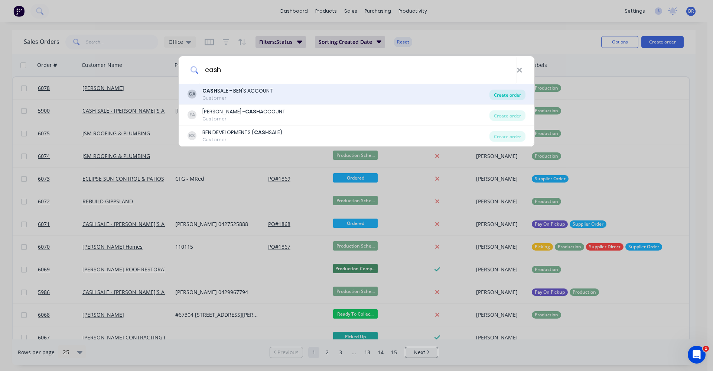  What do you see at coordinates (706, 348) in the screenshot?
I see `span: 1` at bounding box center [706, 348].